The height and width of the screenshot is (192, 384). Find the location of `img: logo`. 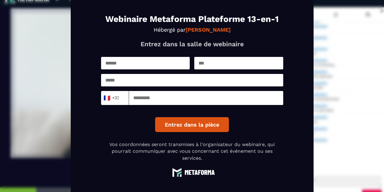

img: logo is located at coordinates (192, 172).